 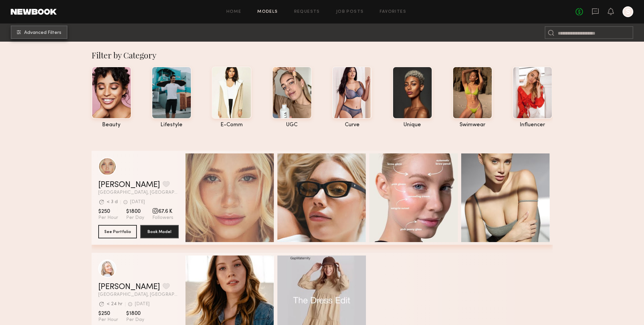 I want to click on div: influencer, so click(x=532, y=125).